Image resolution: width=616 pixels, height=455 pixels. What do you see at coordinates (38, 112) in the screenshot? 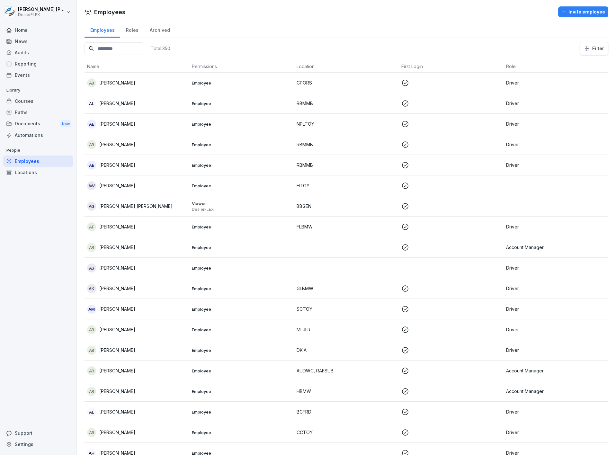
I see `div: Paths` at bounding box center [38, 112].